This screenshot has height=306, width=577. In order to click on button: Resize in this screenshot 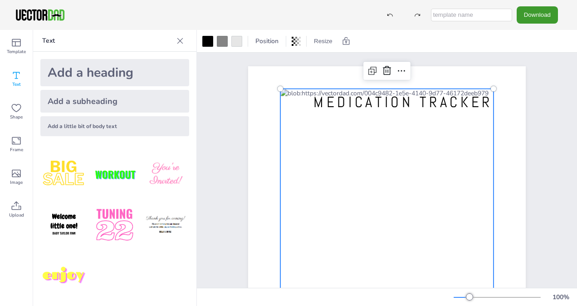, I will do `click(323, 41)`.